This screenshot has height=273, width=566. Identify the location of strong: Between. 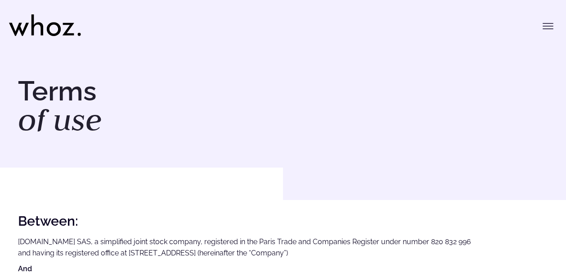
(46, 220).